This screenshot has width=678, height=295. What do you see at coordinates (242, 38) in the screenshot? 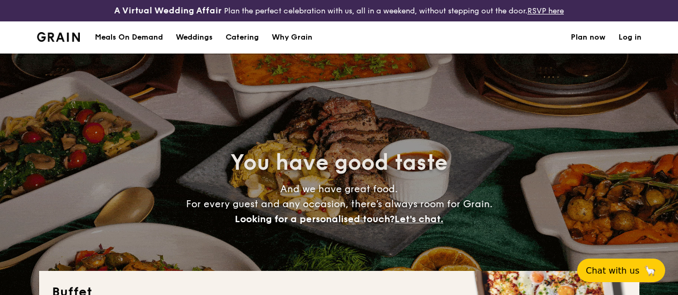
I see `a: Catering` at bounding box center [242, 38].